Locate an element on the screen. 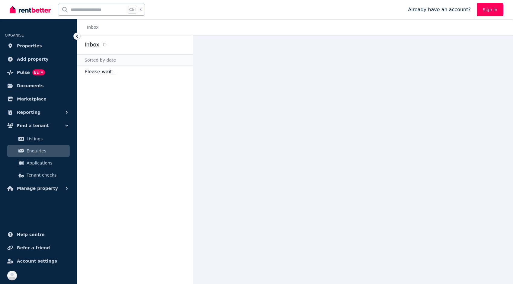  span: Documents is located at coordinates (30, 86).